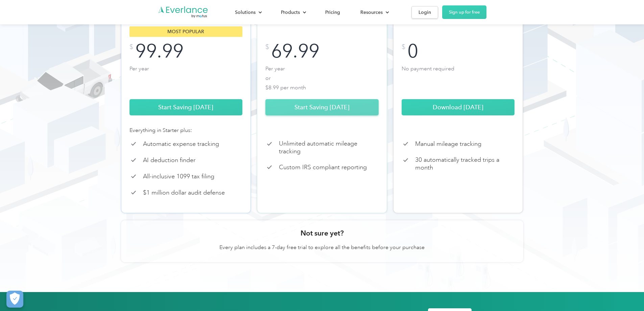 This screenshot has height=311, width=644. I want to click on button: Cookies Settings, so click(15, 299).